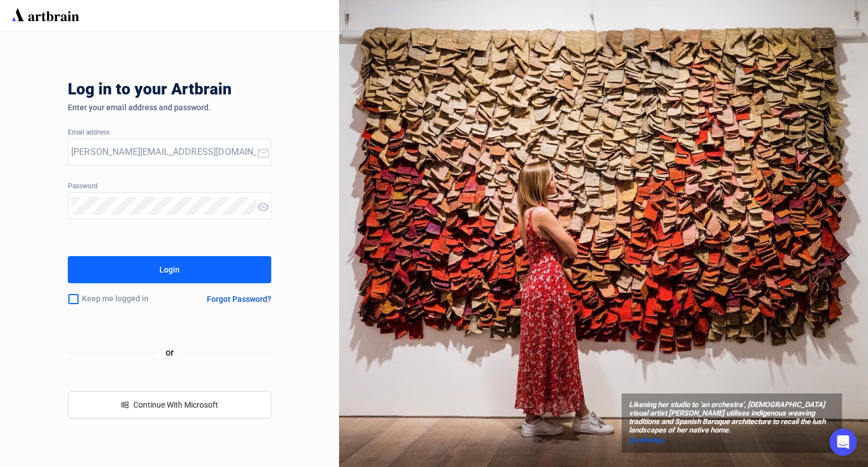 The image size is (868, 467). Describe the element at coordinates (238, 92) in the screenshot. I see `div: Log in to your Artbrain` at that location.